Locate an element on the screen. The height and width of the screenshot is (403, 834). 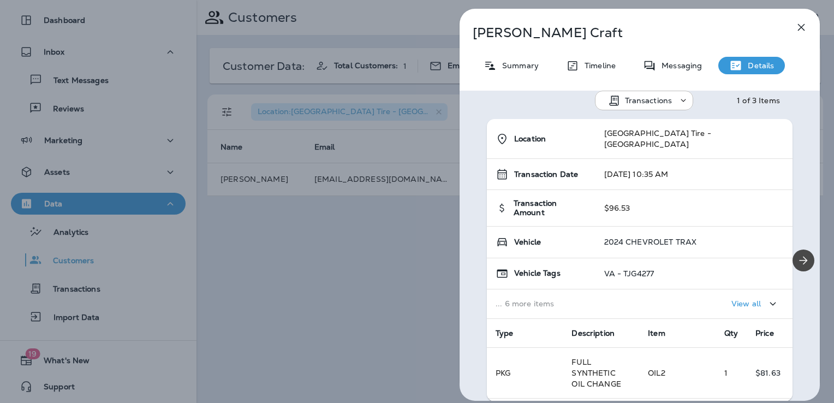
p: VA - TJG4277 is located at coordinates (629, 274).